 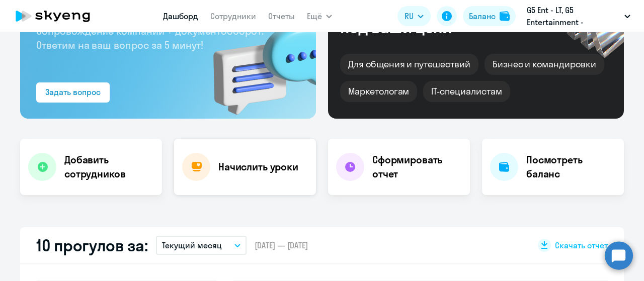 I want to click on h4: Сформировать отчет, so click(x=417, y=167).